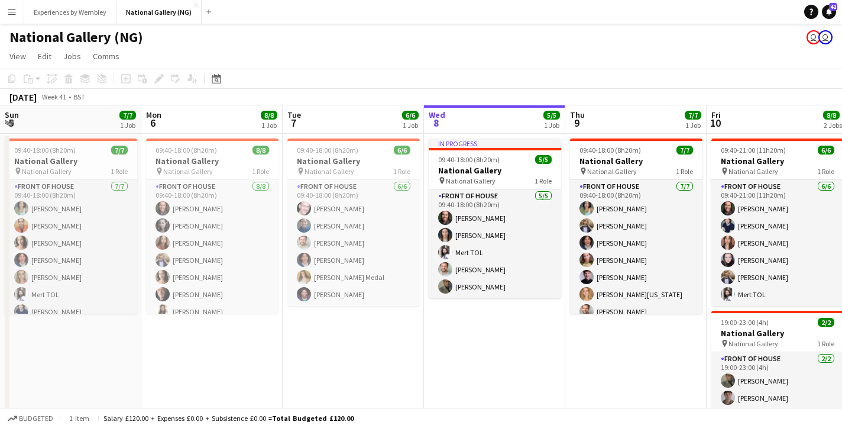 The width and height of the screenshot is (842, 428). What do you see at coordinates (495, 218) in the screenshot?
I see `div: In progress09:40-18:00 (8h20m)5/5National Gallery National Gallery1 RoleFront of House5/509:40-18...` at bounding box center [495, 218].